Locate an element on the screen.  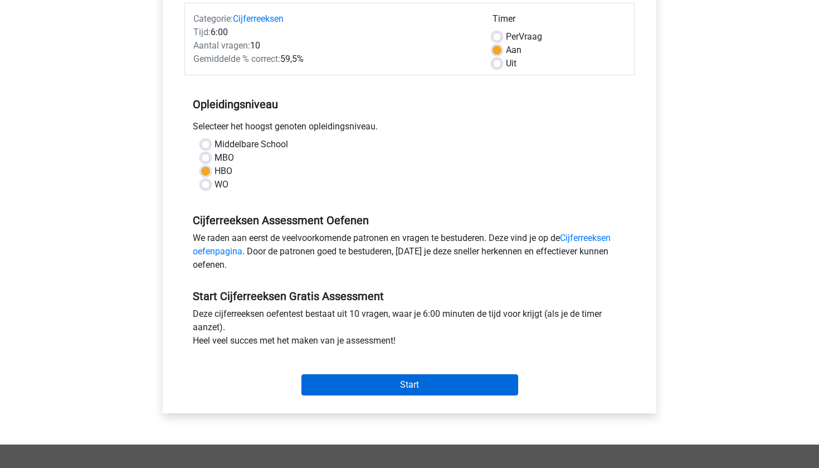
div: 10 is located at coordinates (334, 46).